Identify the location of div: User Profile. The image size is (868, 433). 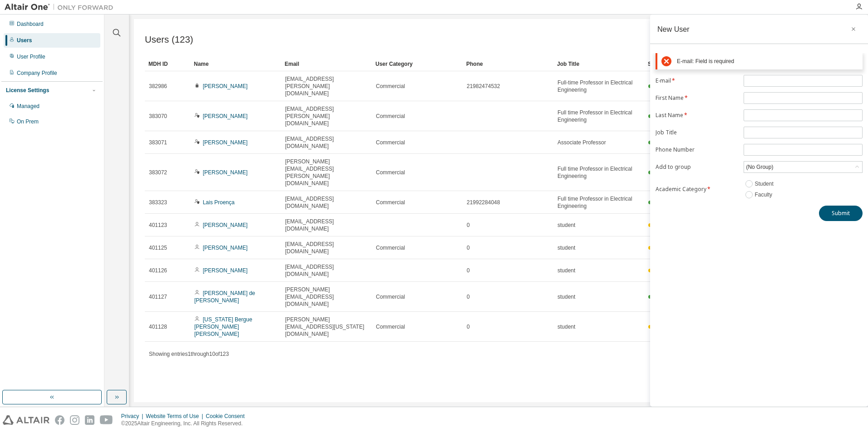
(31, 57).